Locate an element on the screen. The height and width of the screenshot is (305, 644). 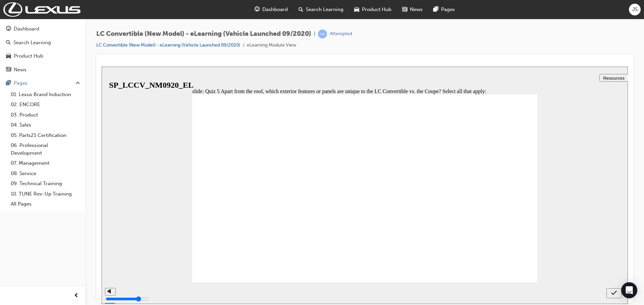
div: misc controls is located at coordinates (8, 227).